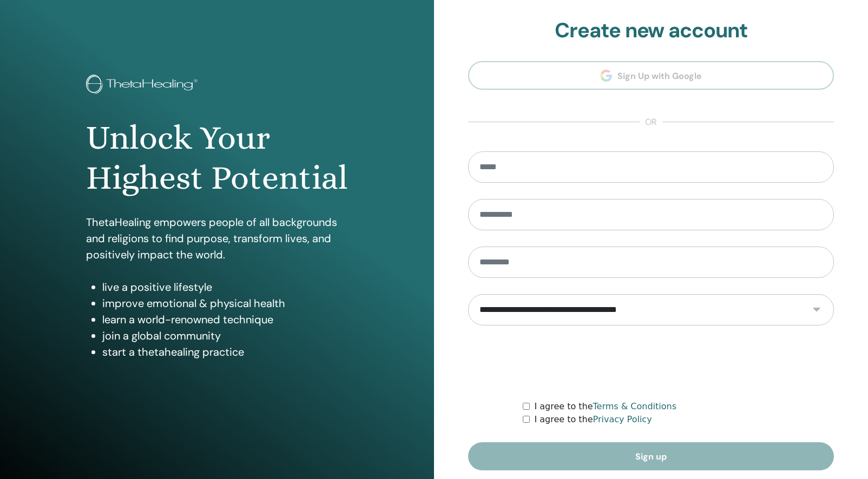 Image resolution: width=868 pixels, height=479 pixels. What do you see at coordinates (651, 31) in the screenshot?
I see `h2: Create new account` at bounding box center [651, 31].